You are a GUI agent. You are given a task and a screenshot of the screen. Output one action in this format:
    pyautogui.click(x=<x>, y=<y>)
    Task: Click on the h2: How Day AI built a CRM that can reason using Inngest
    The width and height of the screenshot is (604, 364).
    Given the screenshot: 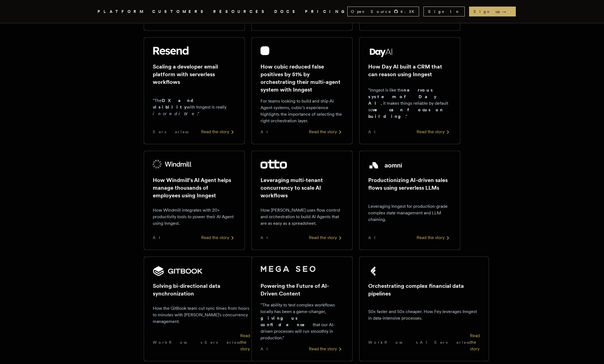 What is the action you would take?
    pyautogui.click(x=409, y=71)
    